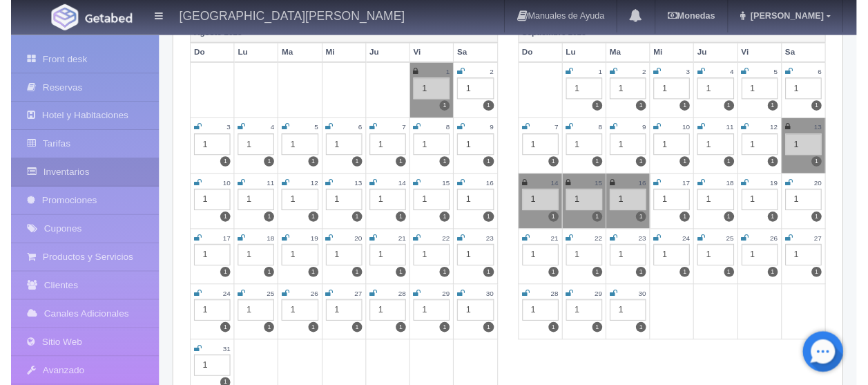 This screenshot has height=385, width=868. Describe the element at coordinates (557, 244) in the screenshot. I see `small: 21` at that location.